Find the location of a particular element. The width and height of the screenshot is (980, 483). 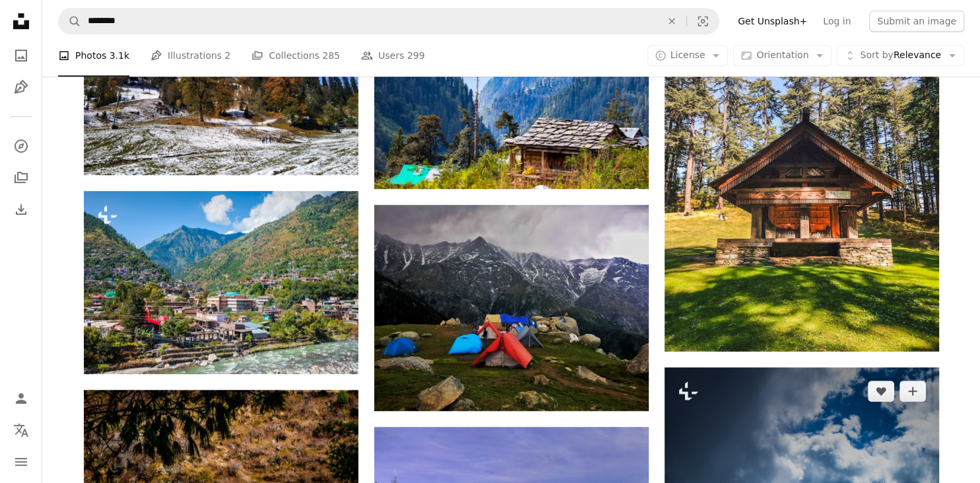

a: Illustrations is located at coordinates (21, 87).